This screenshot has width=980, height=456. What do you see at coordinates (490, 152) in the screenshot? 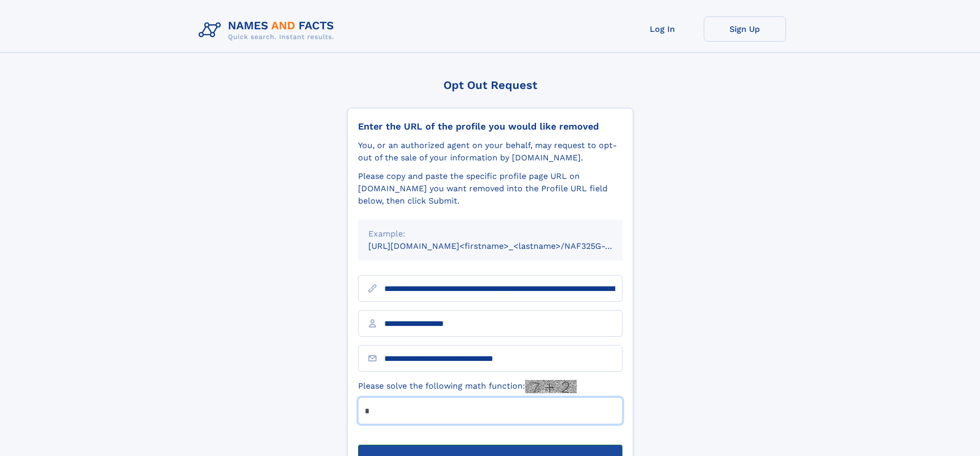
I see `div: You, or an authorized agent on your behalf, may request to opt-out of the sale of your informatio...` at bounding box center [490, 152].